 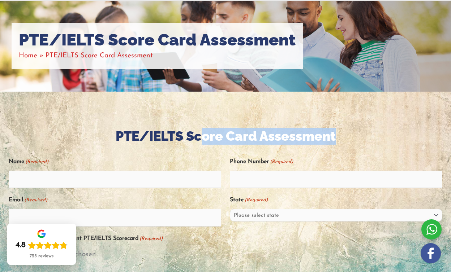 I want to click on label: Name, so click(x=29, y=162).